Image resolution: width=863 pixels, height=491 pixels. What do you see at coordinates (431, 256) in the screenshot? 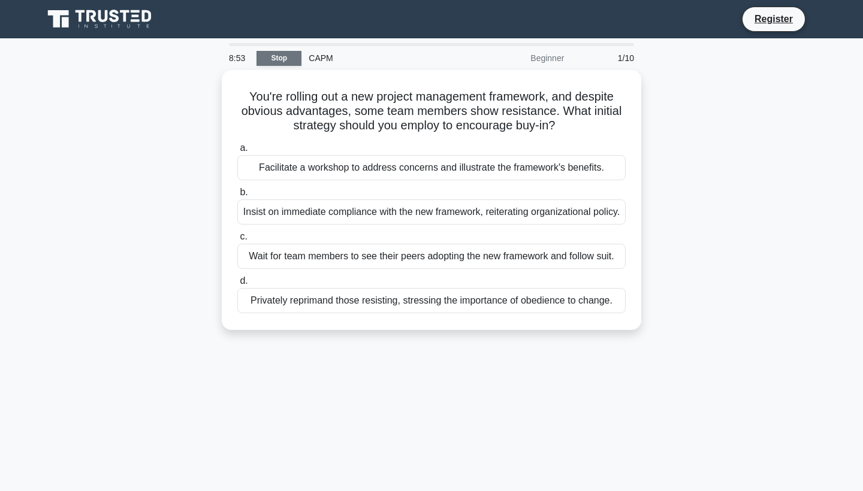
I see `div: Wait for team members to see their peers adopting the new framework and follow suit.` at bounding box center [431, 256].